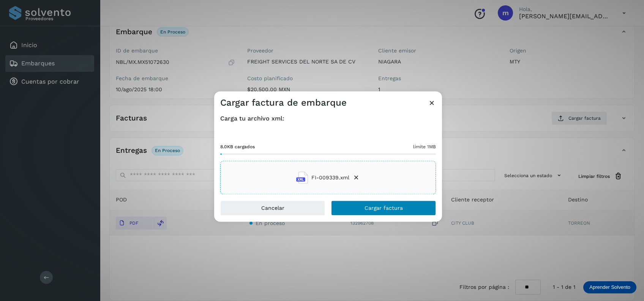 The width and height of the screenshot is (644, 301). What do you see at coordinates (237, 147) in the screenshot?
I see `span: 8.0KB cargados` at bounding box center [237, 147].